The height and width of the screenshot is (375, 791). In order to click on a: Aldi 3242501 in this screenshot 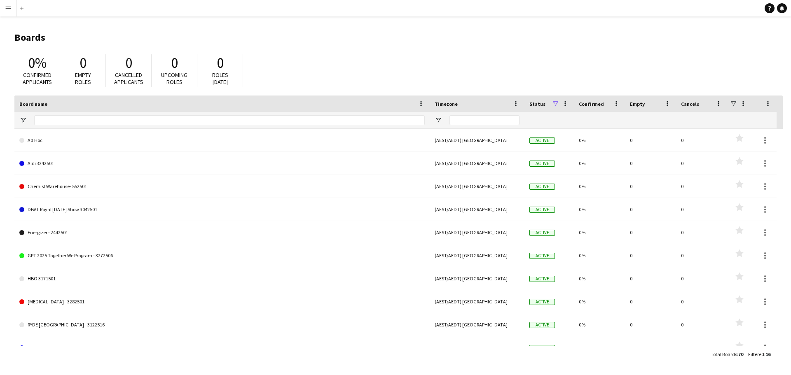, I will do `click(222, 164)`.